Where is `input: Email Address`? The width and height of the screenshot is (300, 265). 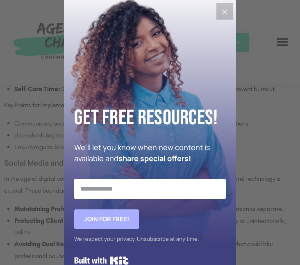
input: Email Address is located at coordinates (150, 189).